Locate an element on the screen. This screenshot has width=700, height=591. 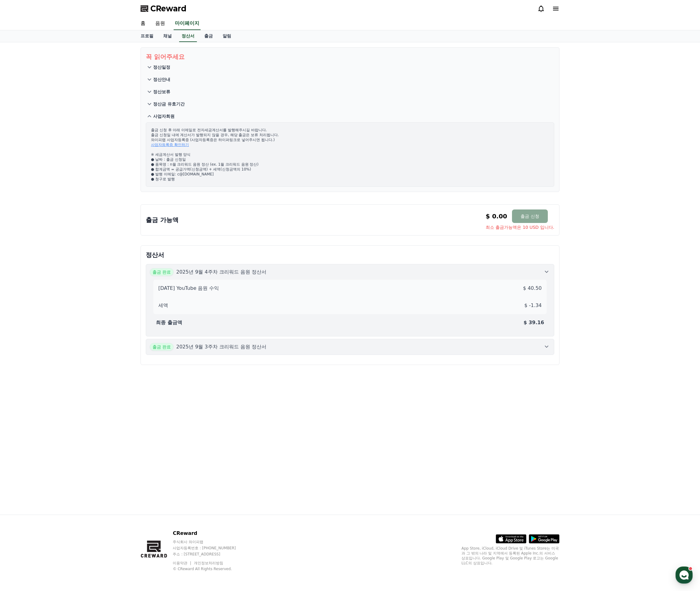
p: 사업자회원 is located at coordinates (164, 116).